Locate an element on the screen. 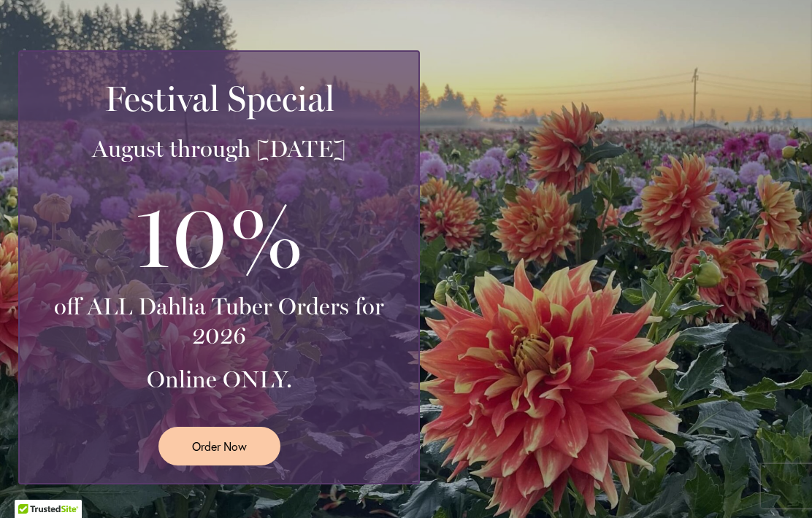  h3: 10% is located at coordinates (219, 235).